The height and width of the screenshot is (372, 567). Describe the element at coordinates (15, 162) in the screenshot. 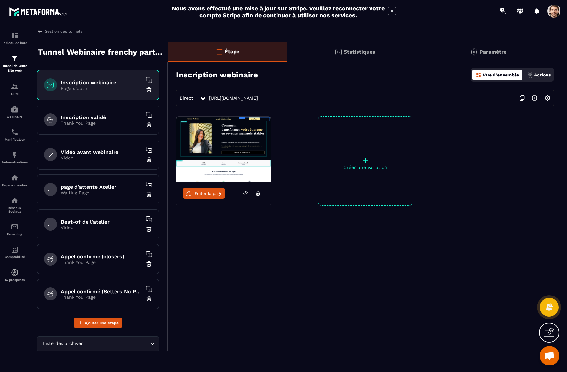

I see `p: Automatisations` at that location.